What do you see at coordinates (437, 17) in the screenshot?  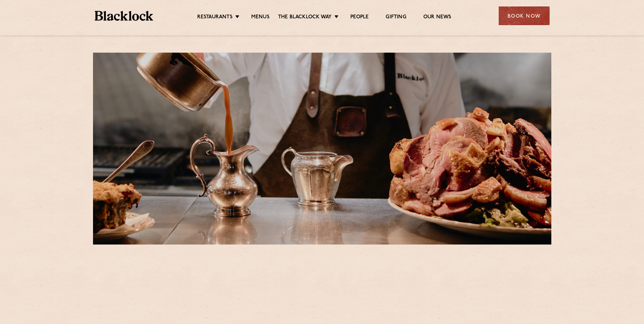 I see `a: Our News` at bounding box center [437, 17].